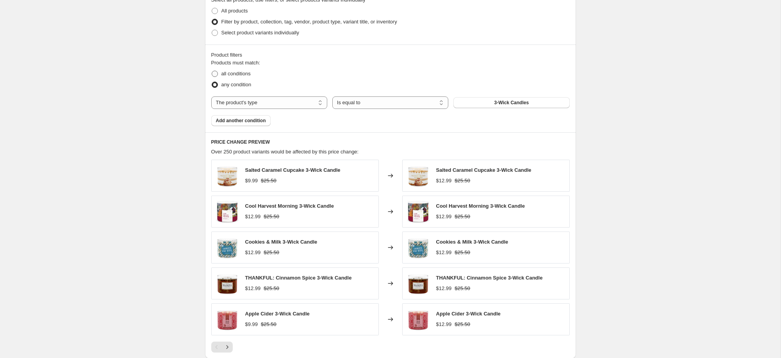 Image resolution: width=781 pixels, height=358 pixels. Describe the element at coordinates (391, 55) in the screenshot. I see `div: Product filters` at that location.